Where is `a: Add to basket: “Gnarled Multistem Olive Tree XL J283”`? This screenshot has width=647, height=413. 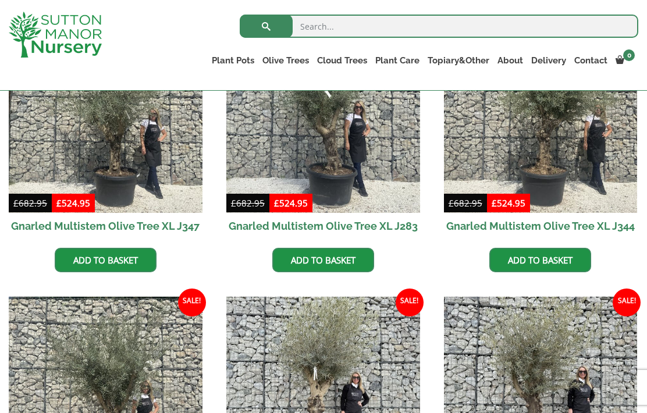
a: Add to basket: “Gnarled Multistem Olive Tree XL J283” is located at coordinates (323, 260).